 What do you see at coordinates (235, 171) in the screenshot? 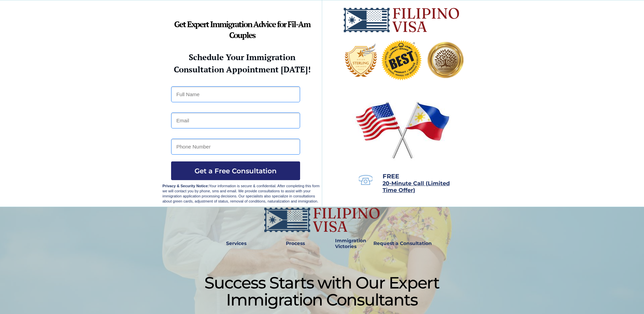
I see `button: Get a Free Consultation` at bounding box center [235, 171].